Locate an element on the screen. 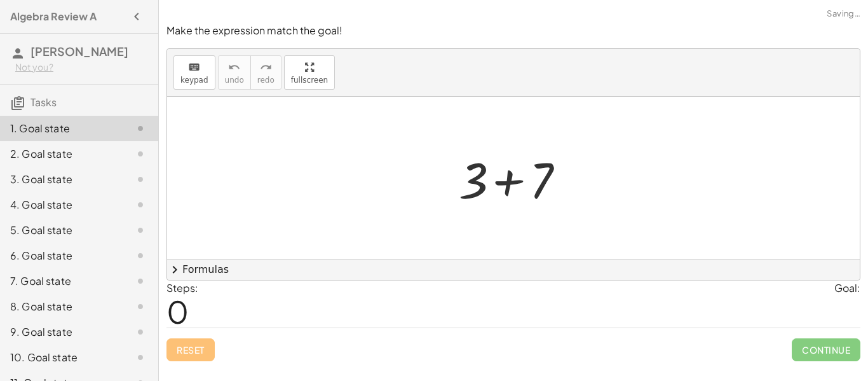 Image resolution: width=868 pixels, height=381 pixels. span: chevron_right is located at coordinates (175, 270).